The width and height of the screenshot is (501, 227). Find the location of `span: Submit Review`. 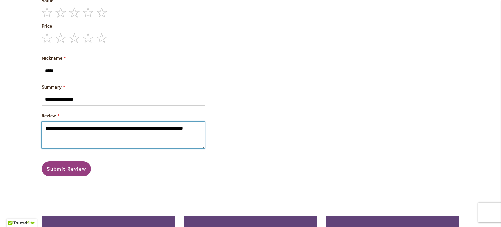

span: Submit Review is located at coordinates (66, 168).